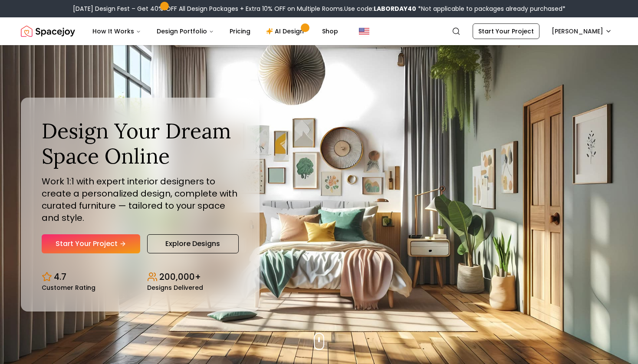 This screenshot has width=638, height=364. I want to click on button: Design Portfolio, so click(185, 31).